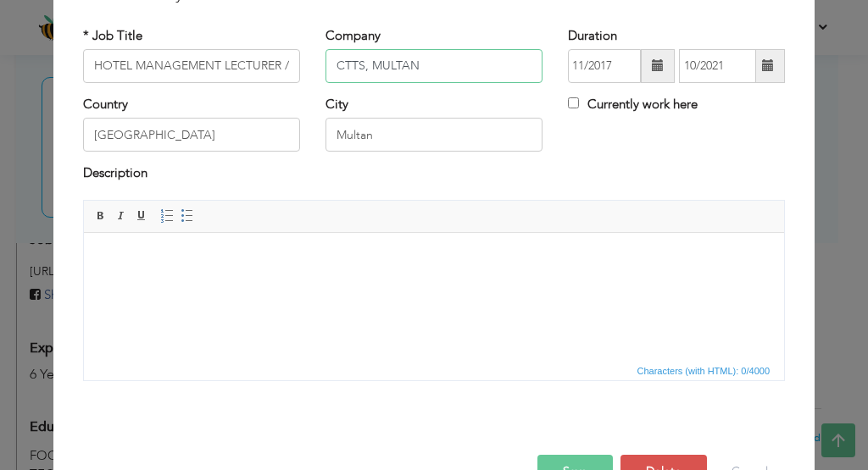 The image size is (868, 470). I want to click on a: Insert/Remove Numbered List, so click(167, 216).